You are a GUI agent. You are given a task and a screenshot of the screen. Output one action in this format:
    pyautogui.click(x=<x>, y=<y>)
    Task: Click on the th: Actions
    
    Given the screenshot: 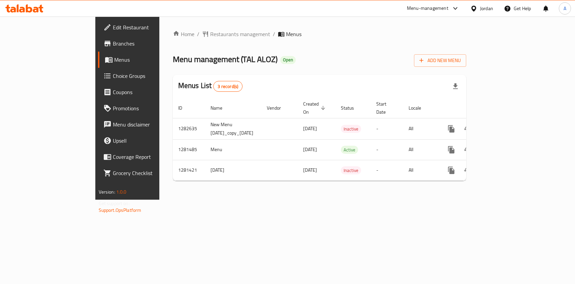 What is the action you would take?
    pyautogui.click(x=476, y=108)
    